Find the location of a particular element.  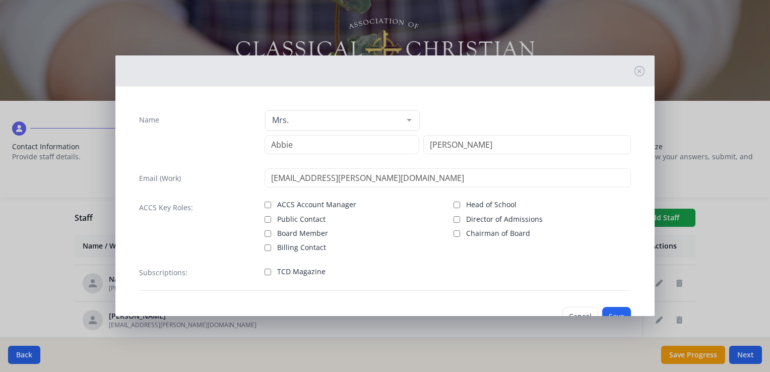

input: Head of School is located at coordinates (456, 204).